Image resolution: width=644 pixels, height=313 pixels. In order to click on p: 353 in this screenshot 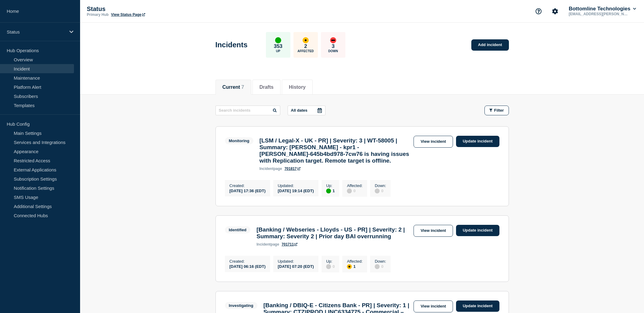, I will do `click(278, 46)`.